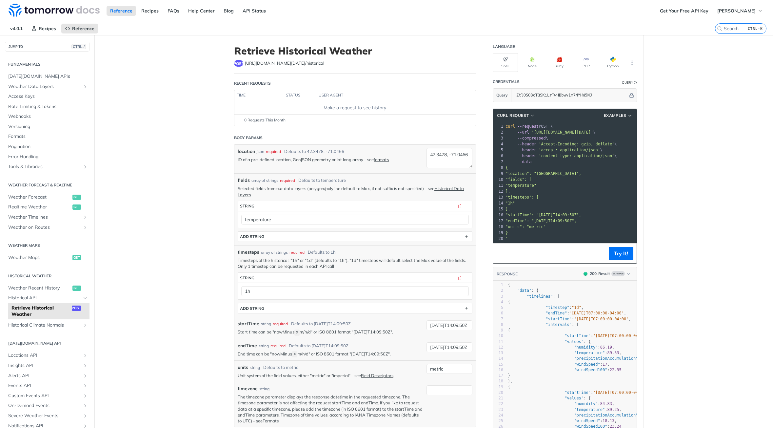 The image size is (773, 428). I want to click on span: CTRL-/, so click(79, 47).